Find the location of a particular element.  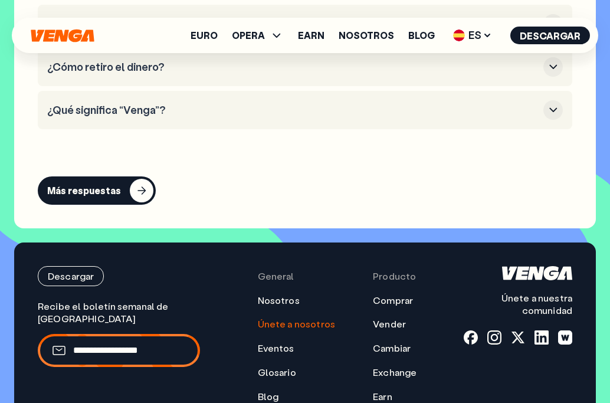

a: Comprar is located at coordinates (393, 300).